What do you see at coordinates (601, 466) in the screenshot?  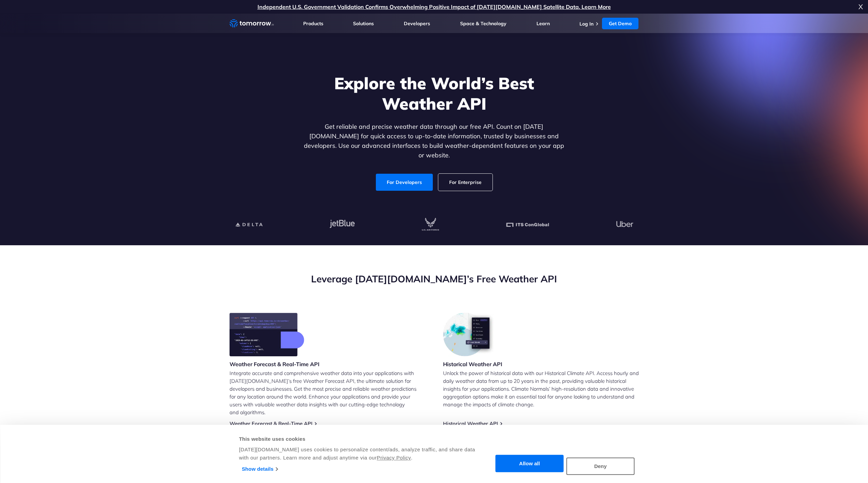 I see `button: Deny` at bounding box center [601, 466].